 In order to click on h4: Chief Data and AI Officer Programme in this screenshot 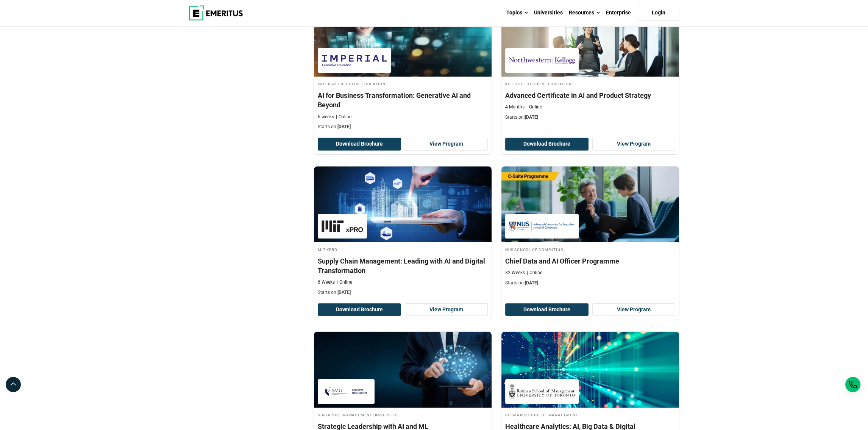, I will do `click(590, 261)`.